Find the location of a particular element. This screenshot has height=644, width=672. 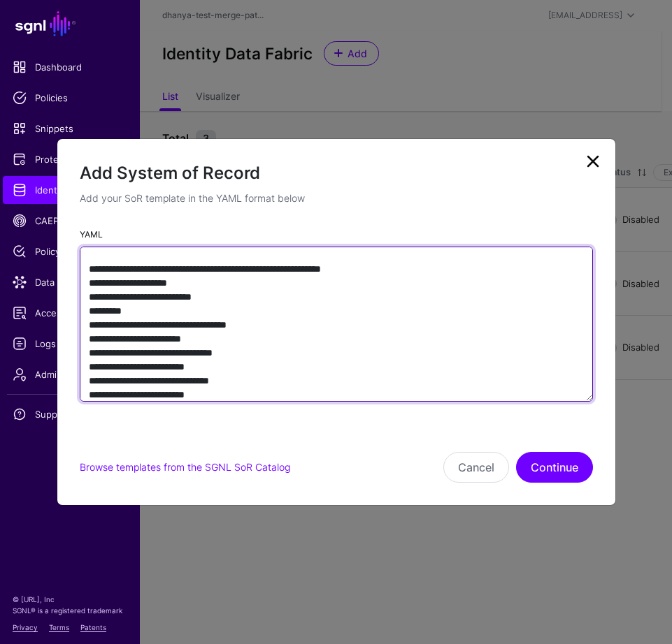

p: Add your SoR template in the YAML format below is located at coordinates (336, 198).